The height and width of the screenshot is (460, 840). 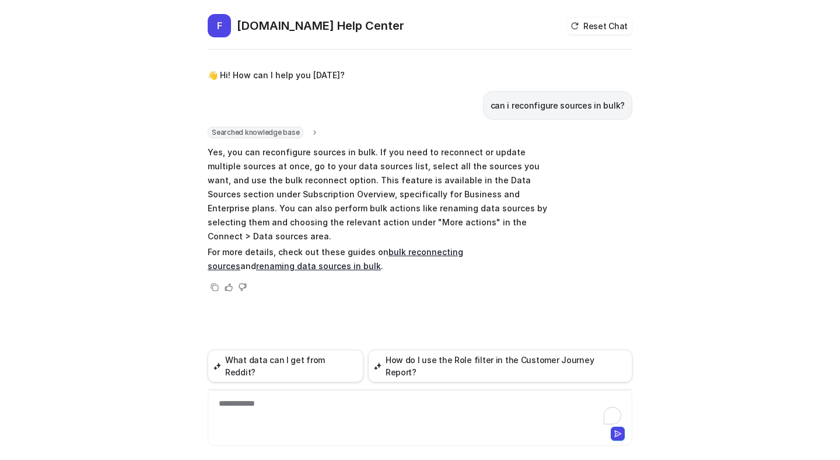 What do you see at coordinates (558, 106) in the screenshot?
I see `p: can i reconfigure sources in bulk?` at bounding box center [558, 106].